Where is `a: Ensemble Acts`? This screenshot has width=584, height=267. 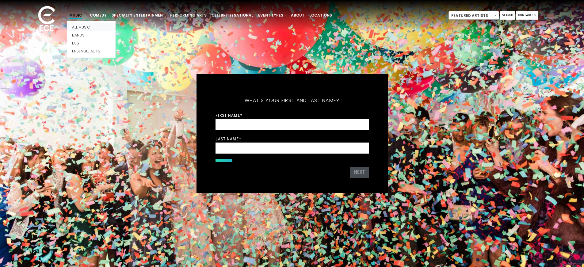
a: Ensemble Acts is located at coordinates (91, 51).